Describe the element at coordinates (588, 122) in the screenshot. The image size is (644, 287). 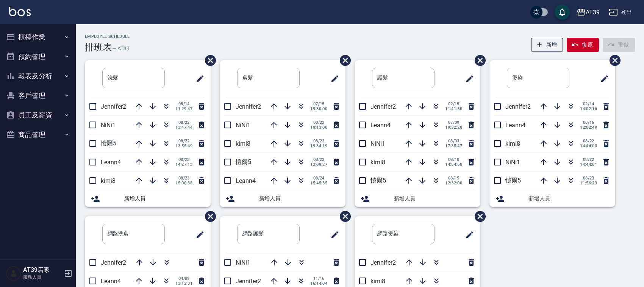
I see `span: 08/16` at that location.